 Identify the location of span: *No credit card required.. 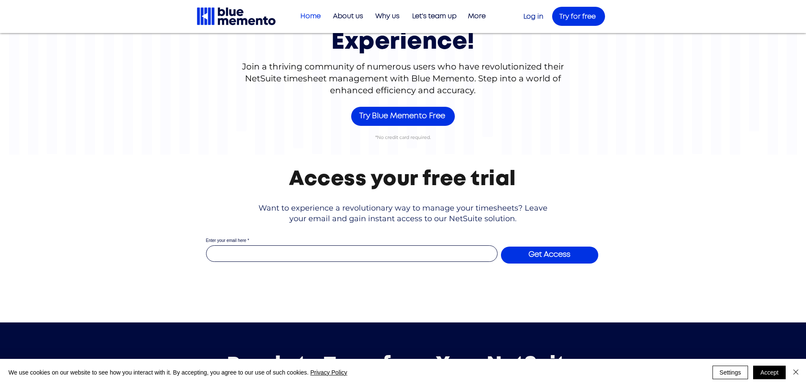
(403, 137).